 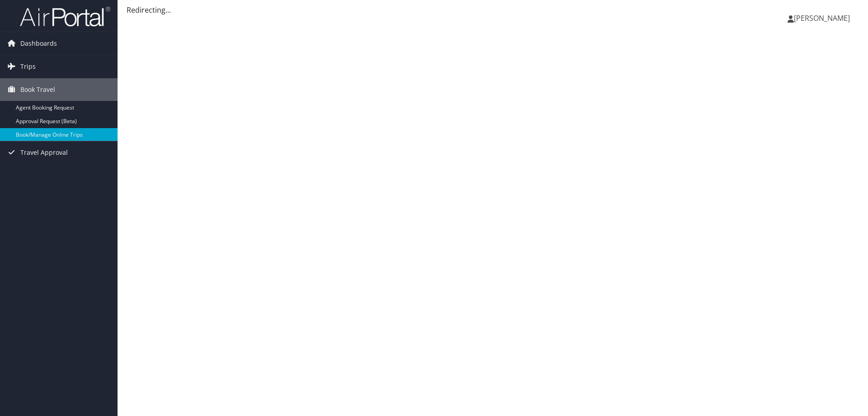 I want to click on span: Trips, so click(x=28, y=66).